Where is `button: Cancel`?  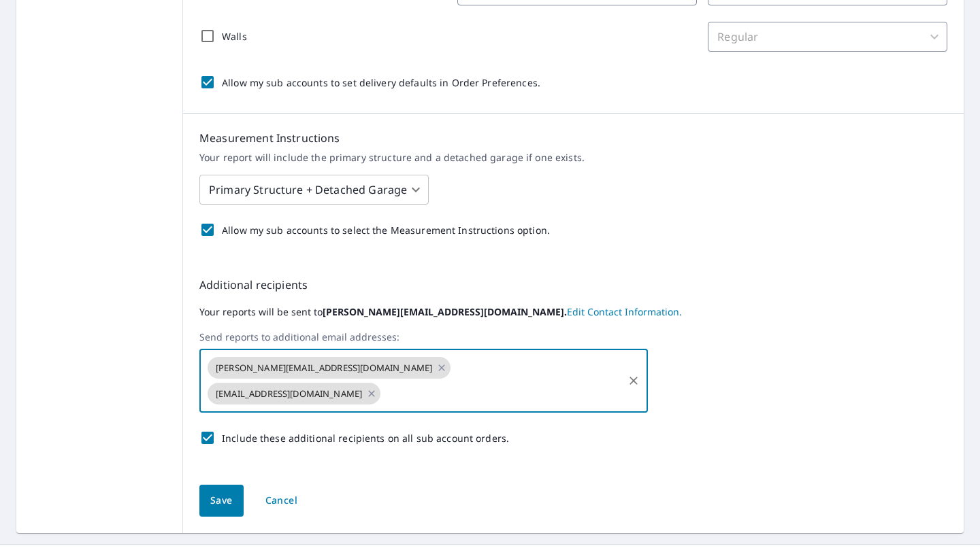
button: Cancel is located at coordinates (281, 501).